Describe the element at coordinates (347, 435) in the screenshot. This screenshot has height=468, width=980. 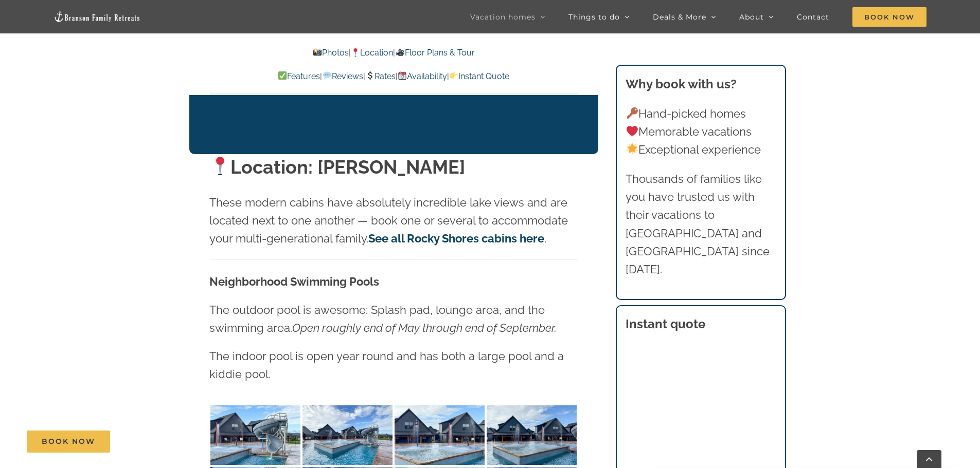
I see `img: Rocky-Shores-neighborhood-pool-1108-scaled` at that location.